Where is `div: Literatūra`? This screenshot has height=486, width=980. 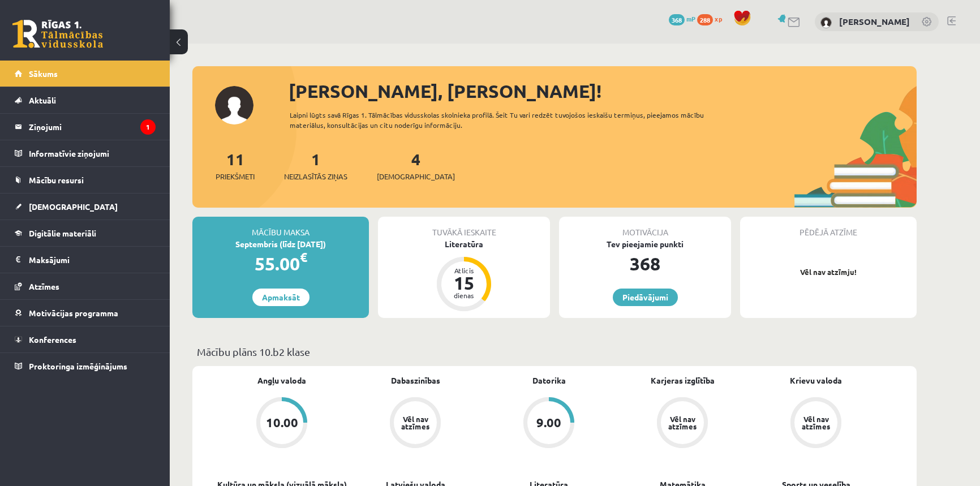 div: Literatūra is located at coordinates (464, 244).